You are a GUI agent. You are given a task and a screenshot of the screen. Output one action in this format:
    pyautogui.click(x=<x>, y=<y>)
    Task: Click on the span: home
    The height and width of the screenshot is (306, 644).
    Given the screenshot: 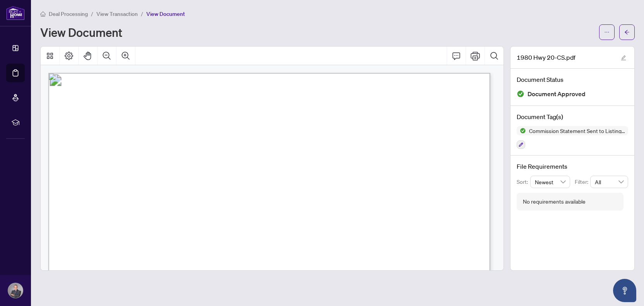 What is the action you would take?
    pyautogui.click(x=43, y=14)
    